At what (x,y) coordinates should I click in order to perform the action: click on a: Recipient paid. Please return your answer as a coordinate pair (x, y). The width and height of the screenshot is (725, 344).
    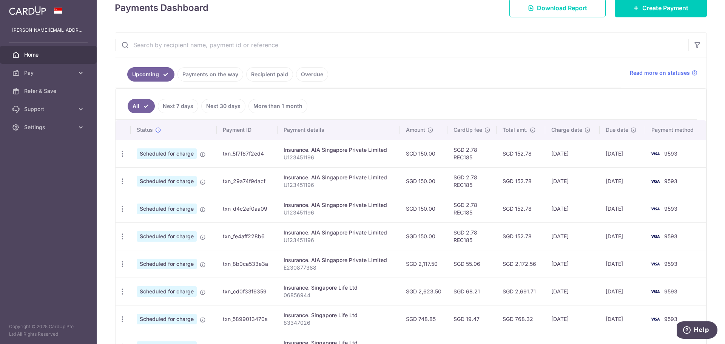
    Looking at the image, I should click on (270, 74).